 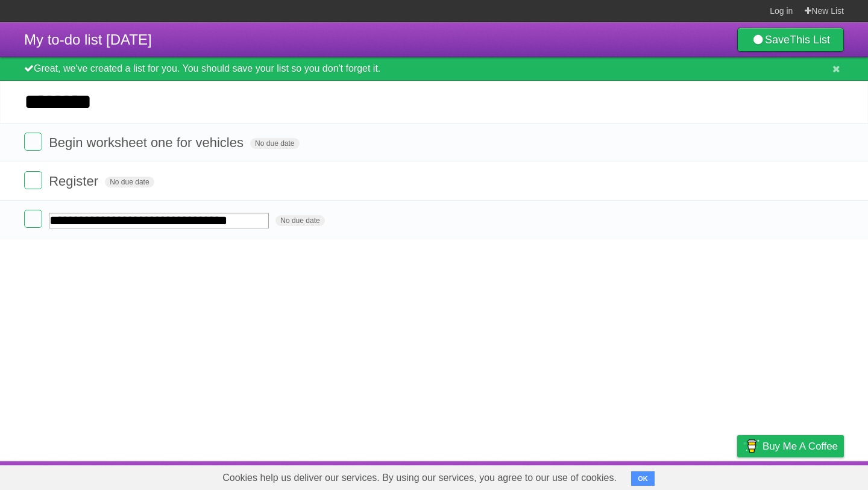 I want to click on span: Begin worksheet one for vehicles, so click(x=148, y=142).